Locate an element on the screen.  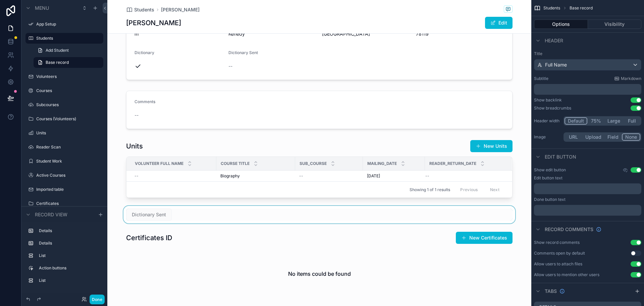
label: Action buttons is located at coordinates (70, 268).